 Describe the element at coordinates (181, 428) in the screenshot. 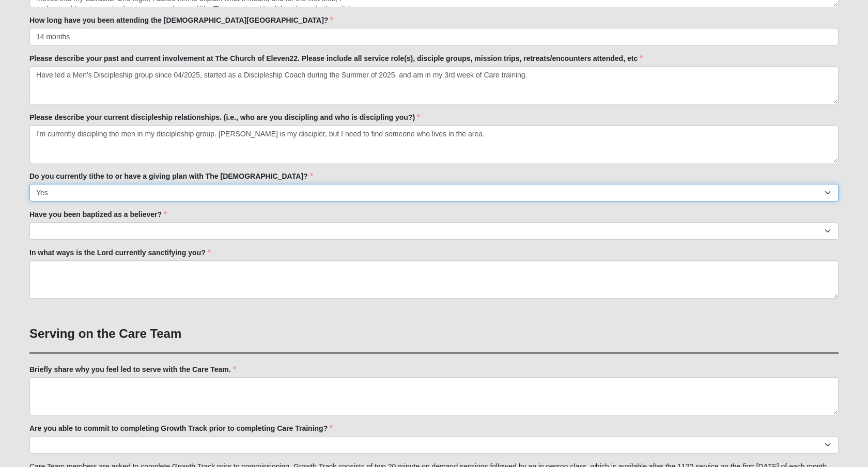

I see `label: Are you able to commit to completing Growth Track prior to completing Care Training?` at that location.